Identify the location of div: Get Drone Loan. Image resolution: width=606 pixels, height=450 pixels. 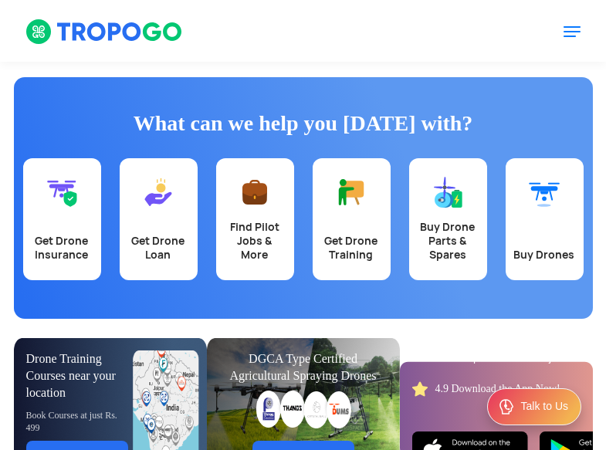
(158, 248).